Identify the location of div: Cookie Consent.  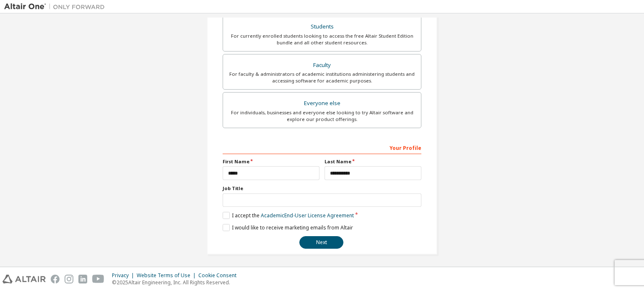
(220, 276).